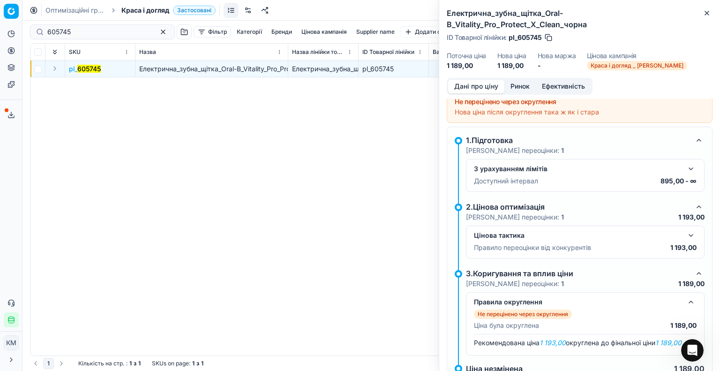 The height and width of the screenshot is (371, 720). What do you see at coordinates (282, 32) in the screenshot?
I see `button: Бренди` at bounding box center [282, 32].